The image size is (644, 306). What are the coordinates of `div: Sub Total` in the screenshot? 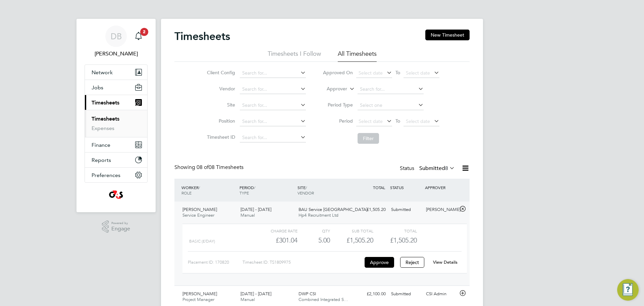 It's located at (351, 231).